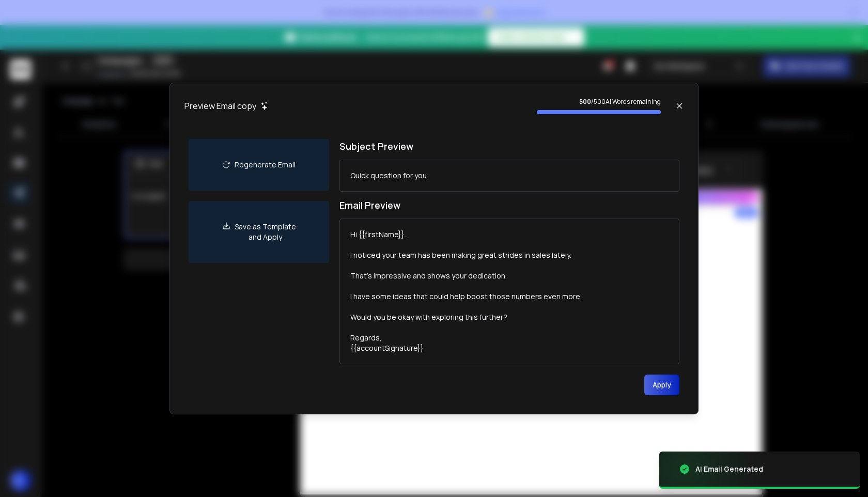 The image size is (868, 497). What do you see at coordinates (509, 146) in the screenshot?
I see `h1: Subject Preview` at bounding box center [509, 146].